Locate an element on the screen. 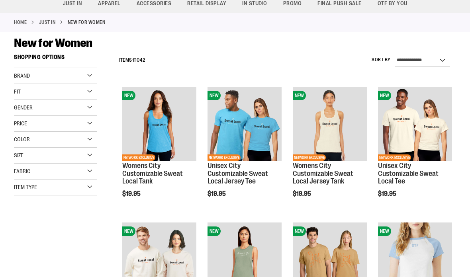  a: Womens City Customizable Sweat Local Jersey Tank is located at coordinates (323, 174).